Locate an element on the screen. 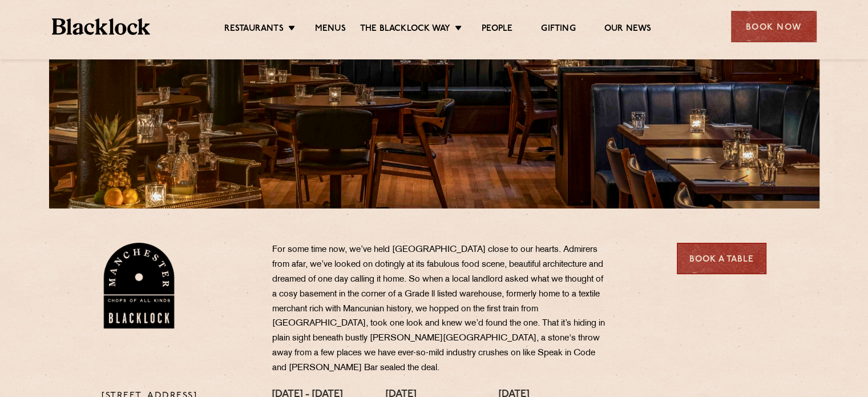 The width and height of the screenshot is (868, 397). div: Book Now is located at coordinates (774, 26).